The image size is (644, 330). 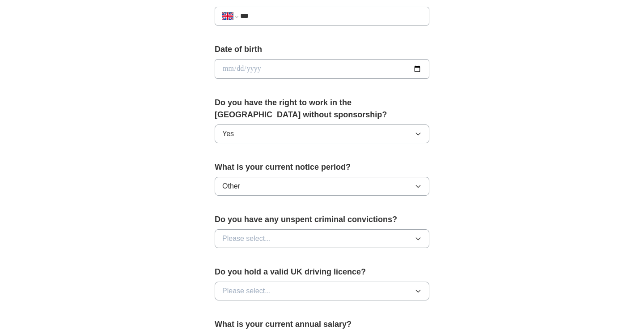 What do you see at coordinates (228, 134) in the screenshot?
I see `span: Yes` at bounding box center [228, 134].